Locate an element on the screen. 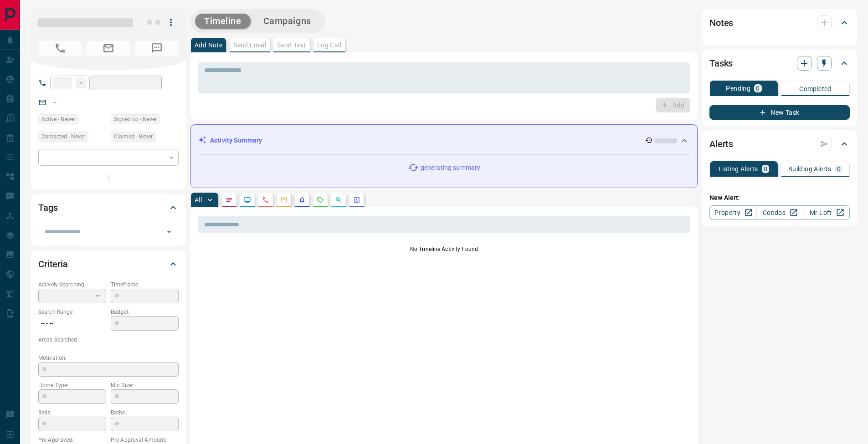  p: Completed is located at coordinates (816, 89).